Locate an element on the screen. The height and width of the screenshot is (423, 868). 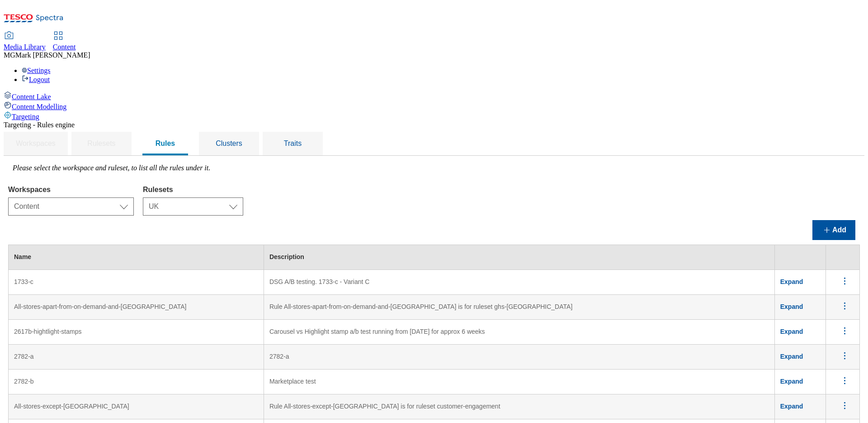
a: Targeting is located at coordinates (434, 116).